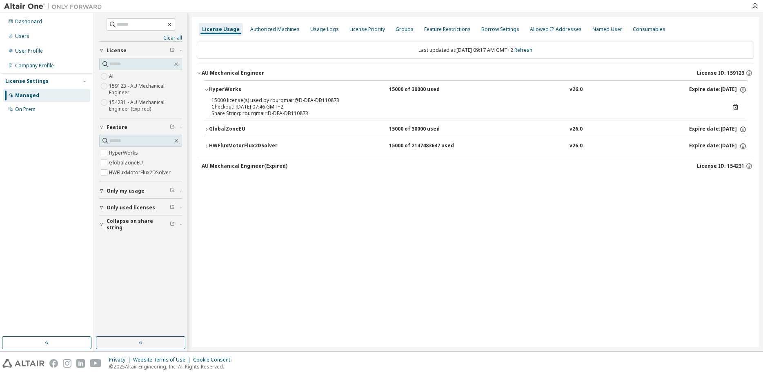 Image resolution: width=763 pixels, height=375 pixels. What do you see at coordinates (426, 146) in the screenshot?
I see `div: 15000 of 2147483647 used` at bounding box center [426, 146].